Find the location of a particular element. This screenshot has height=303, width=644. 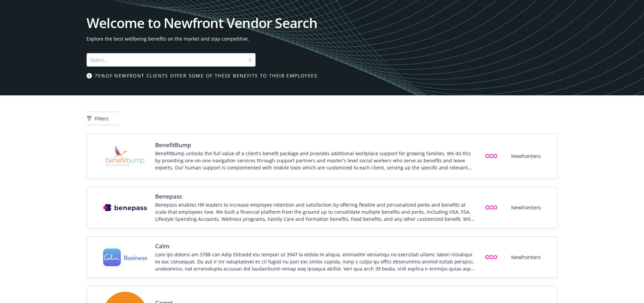

span: Filters is located at coordinates (101, 118).